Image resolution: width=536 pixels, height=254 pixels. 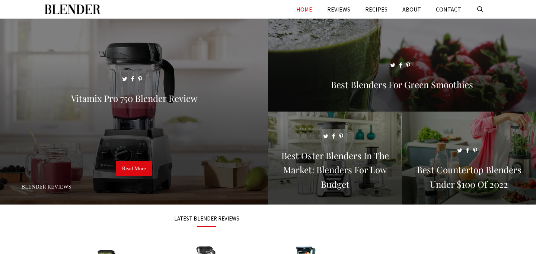 I want to click on a: Blender Reviews, so click(x=47, y=187).